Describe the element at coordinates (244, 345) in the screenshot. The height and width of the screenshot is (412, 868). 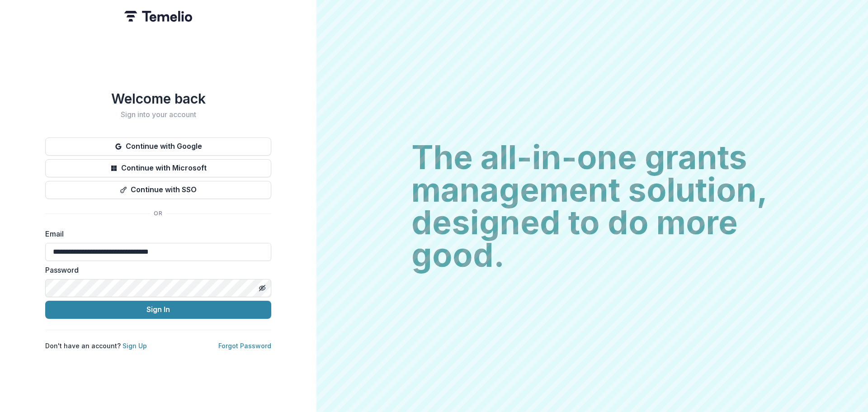
I see `a: Forgot Password` at that location.